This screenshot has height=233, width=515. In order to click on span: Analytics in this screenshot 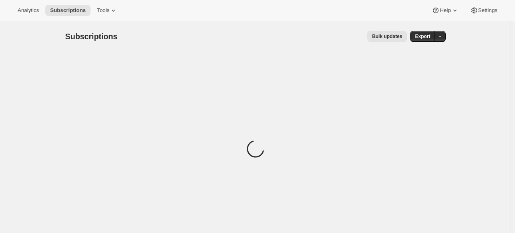, I will do `click(28, 10)`.